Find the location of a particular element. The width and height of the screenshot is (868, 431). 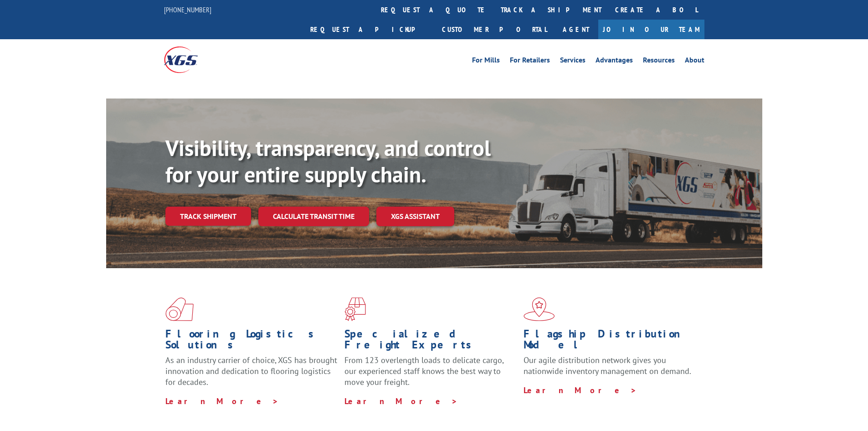

span: As an industry carrier of choice, XGS has brought innovation and dedication to flooring logistics... is located at coordinates (251, 370).